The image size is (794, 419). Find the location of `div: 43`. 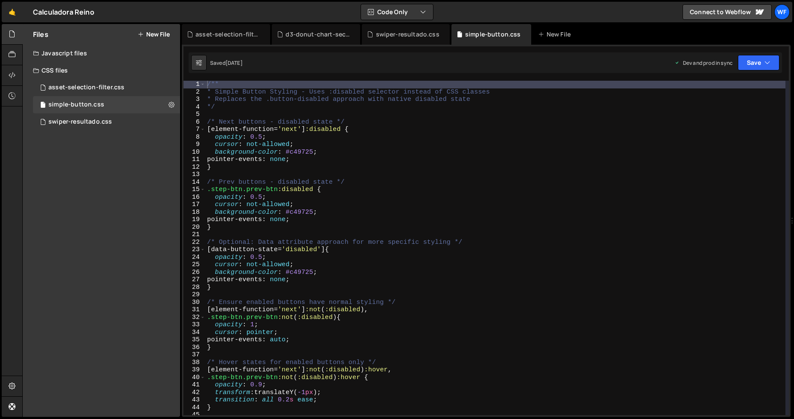

div: 43 is located at coordinates (194, 400).